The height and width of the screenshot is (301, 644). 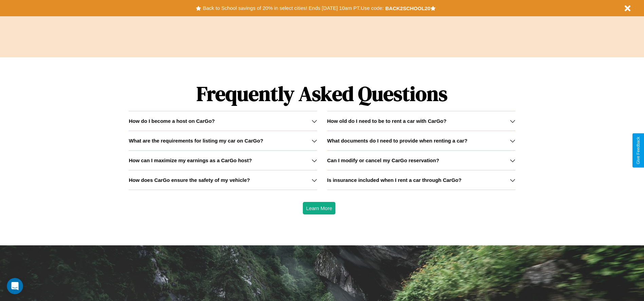 What do you see at coordinates (639, 150) in the screenshot?
I see `div: Give Feedback` at bounding box center [639, 150].